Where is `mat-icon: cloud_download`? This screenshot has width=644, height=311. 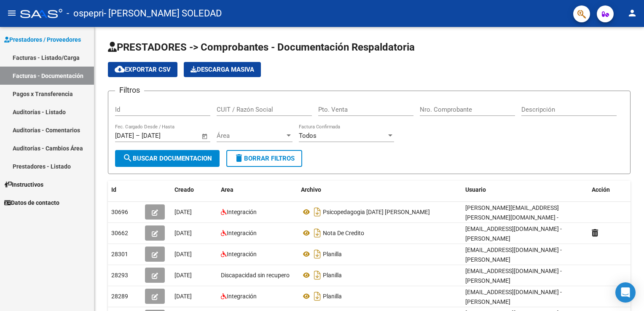
mat-icon: cloud_download is located at coordinates (120, 69).